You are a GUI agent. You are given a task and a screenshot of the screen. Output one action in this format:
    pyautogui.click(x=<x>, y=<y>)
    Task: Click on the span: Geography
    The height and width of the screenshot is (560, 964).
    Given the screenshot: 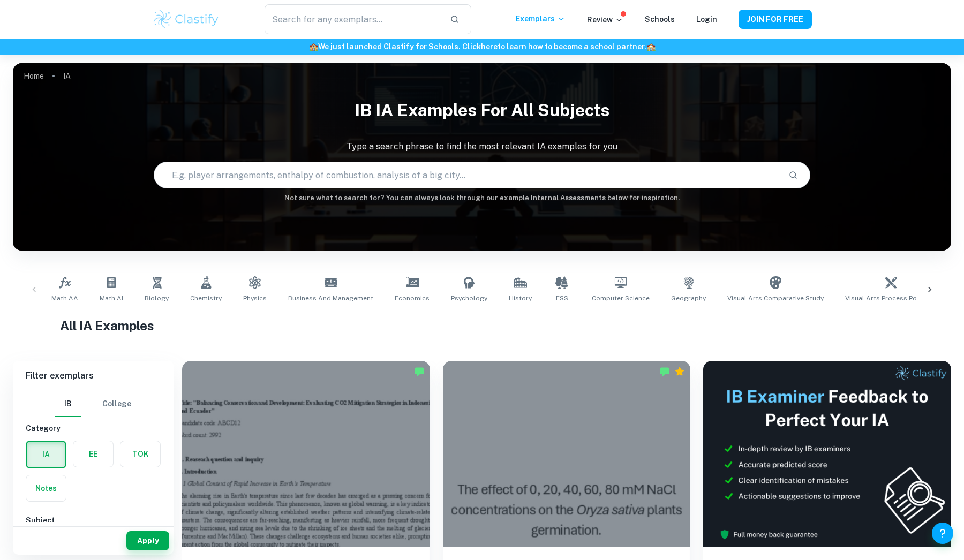 What is the action you would take?
    pyautogui.click(x=688, y=298)
    